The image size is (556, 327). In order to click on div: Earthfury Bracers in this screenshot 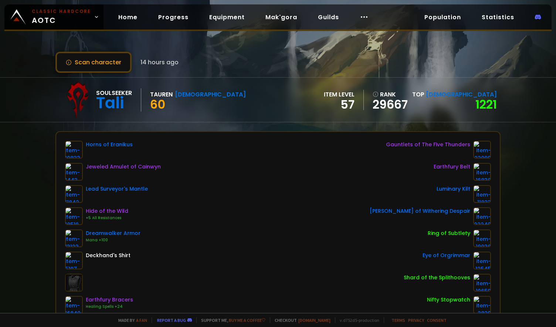, I will do `click(109, 300)`.